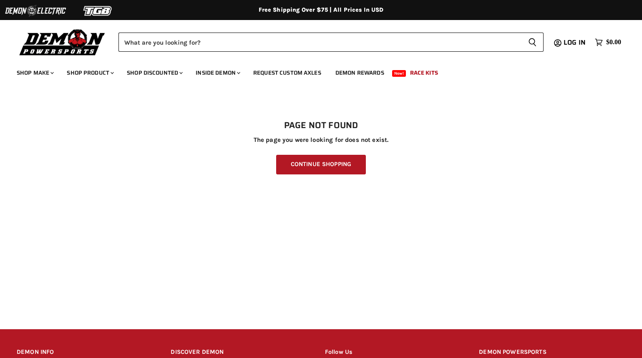  Describe the element at coordinates (360, 73) in the screenshot. I see `a: Demon Rewards` at that location.